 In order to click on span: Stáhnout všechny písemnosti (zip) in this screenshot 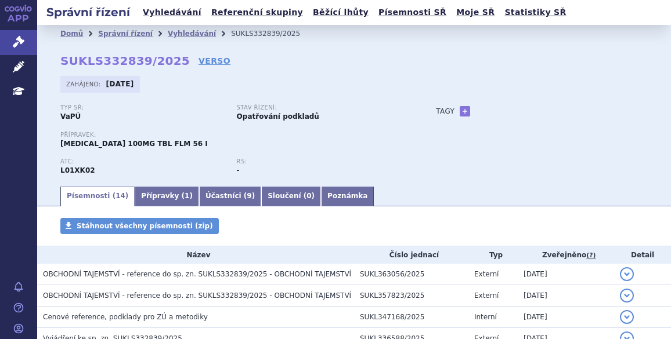, I will do `click(144, 226)`.